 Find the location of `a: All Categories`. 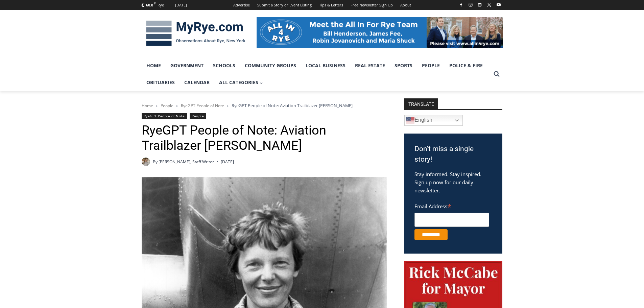

a: All Categories is located at coordinates (241, 83).